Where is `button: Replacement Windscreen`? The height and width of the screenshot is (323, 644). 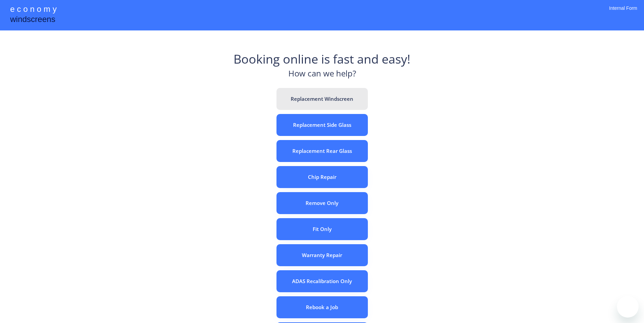 button: Replacement Windscreen is located at coordinates (322, 99).